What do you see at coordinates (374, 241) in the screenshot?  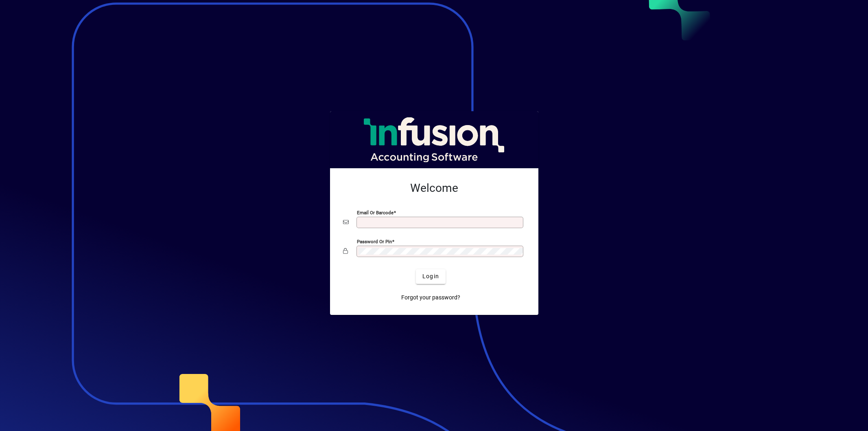 I see `mat-label: Password or Pin` at bounding box center [374, 241].